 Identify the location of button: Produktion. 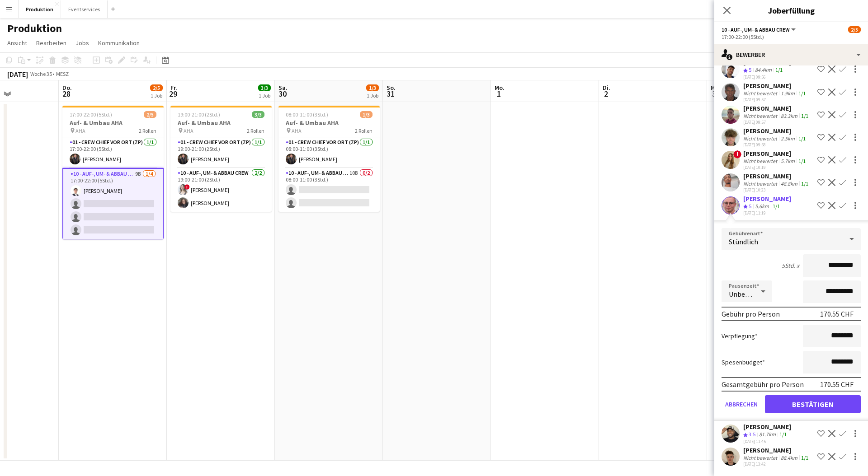
(40, 9).